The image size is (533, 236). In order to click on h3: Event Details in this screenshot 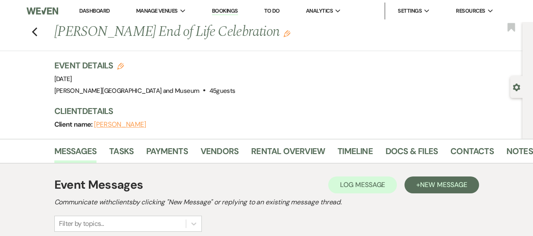, I will do `click(145, 65)`.